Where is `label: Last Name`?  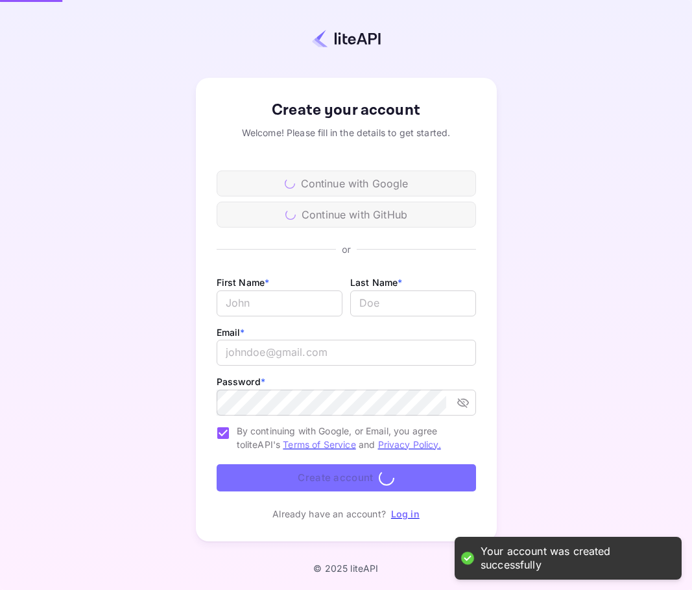 label: Last Name is located at coordinates (376, 282).